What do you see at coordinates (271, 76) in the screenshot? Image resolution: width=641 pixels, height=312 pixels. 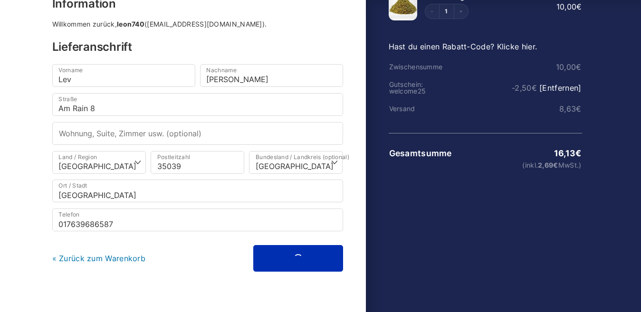 I see `input: Nachname` at bounding box center [271, 76].